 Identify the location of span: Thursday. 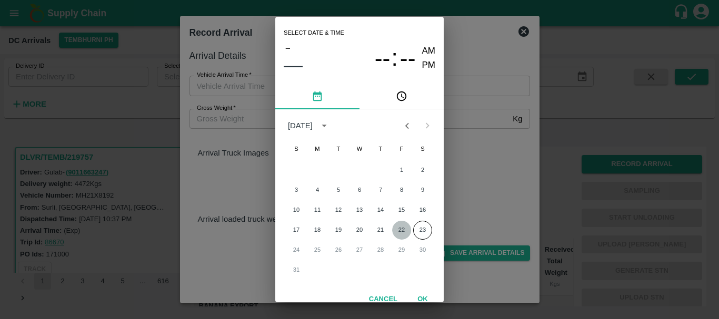
(380, 149).